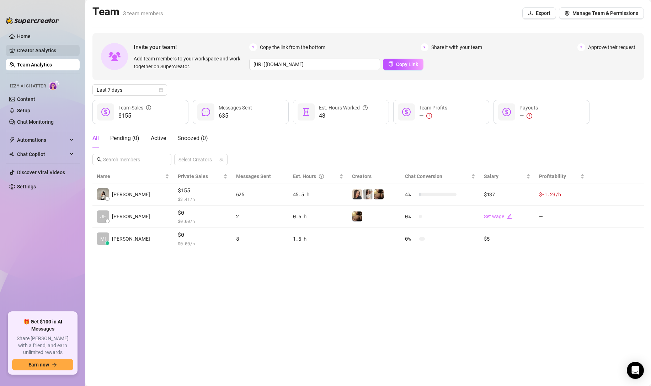  I want to click on a: Setup, so click(23, 111).